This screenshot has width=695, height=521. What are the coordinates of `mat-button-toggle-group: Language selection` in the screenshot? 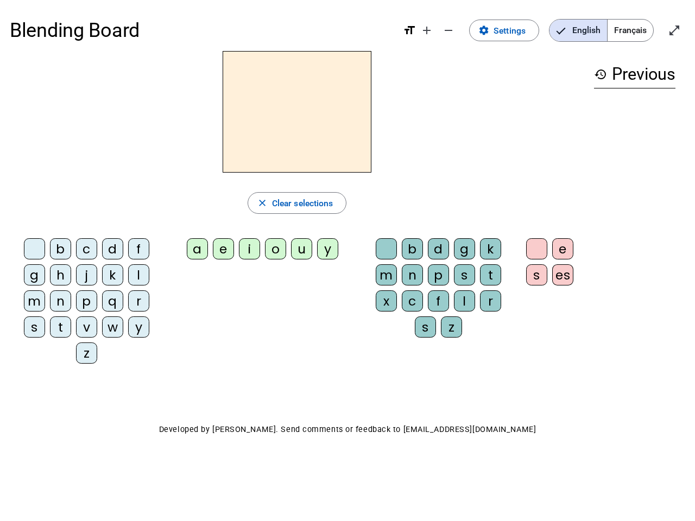 It's located at (601, 30).